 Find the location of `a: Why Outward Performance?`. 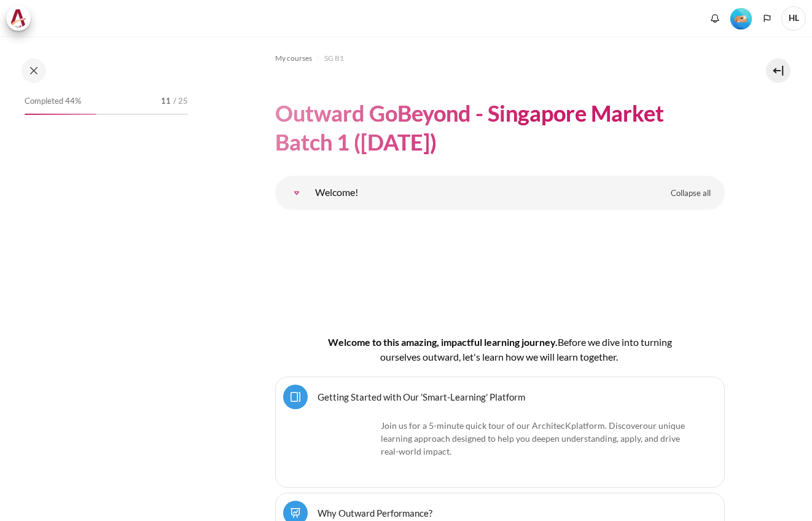

a: Why Outward Performance? is located at coordinates (375, 513).